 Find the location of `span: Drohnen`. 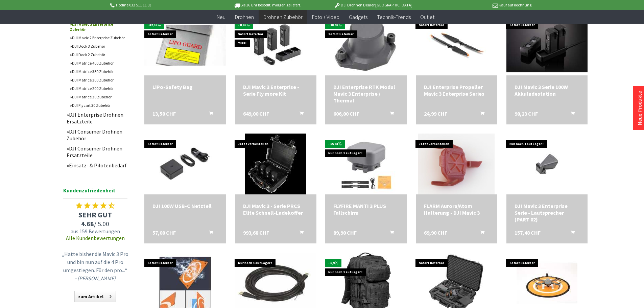

span: Drohnen is located at coordinates (244, 17).